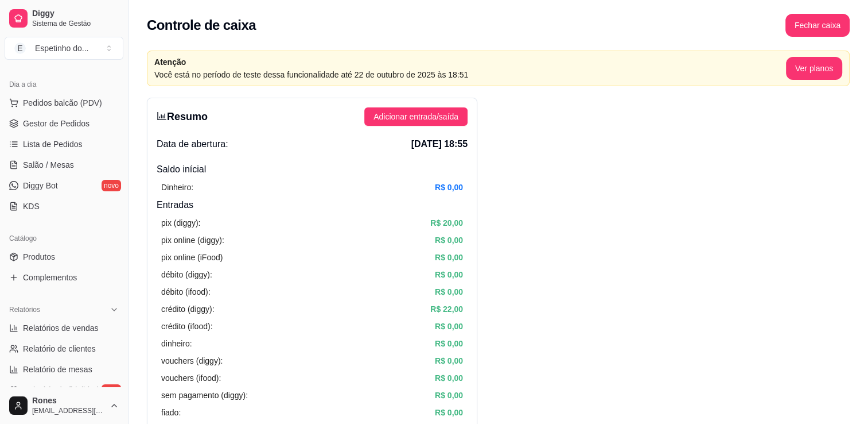  Describe the element at coordinates (64, 85) in the screenshot. I see `div: Dia a dia` at that location.